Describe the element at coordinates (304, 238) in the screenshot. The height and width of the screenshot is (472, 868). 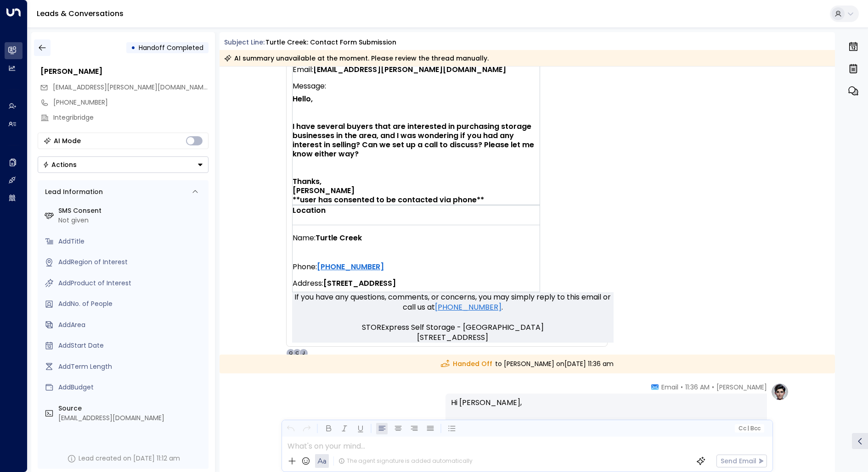
I see `span: Name:` at that location.